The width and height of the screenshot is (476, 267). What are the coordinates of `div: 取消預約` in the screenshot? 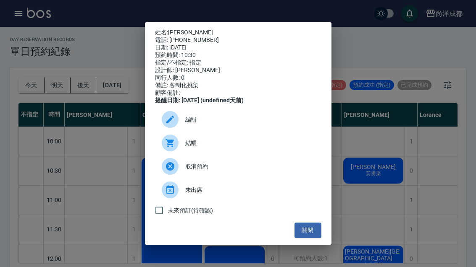 It's located at (238, 167).